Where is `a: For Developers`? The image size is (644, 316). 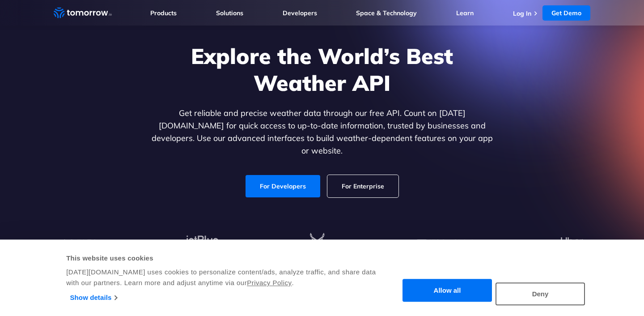 a: For Developers is located at coordinates (283, 186).